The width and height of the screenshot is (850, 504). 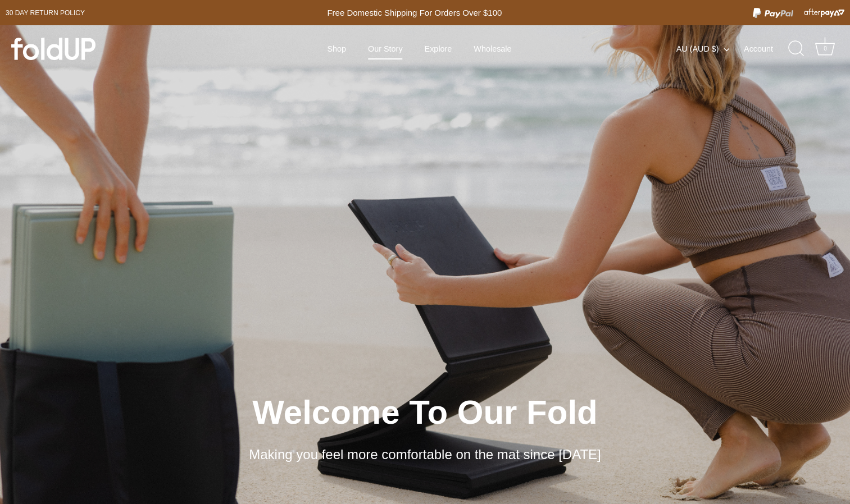 I want to click on a: Shop, so click(x=336, y=49).